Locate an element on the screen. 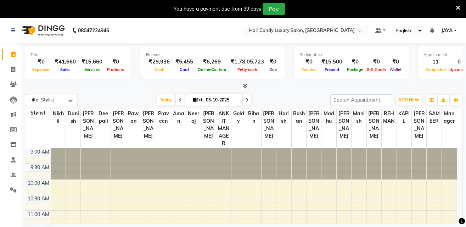  div: 9:00 AM is located at coordinates (40, 152).